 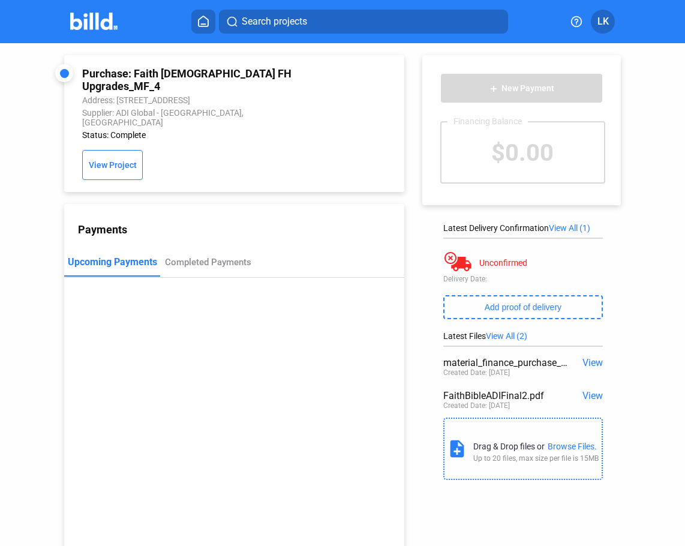 I want to click on img: Billd Company Logo, so click(x=94, y=21).